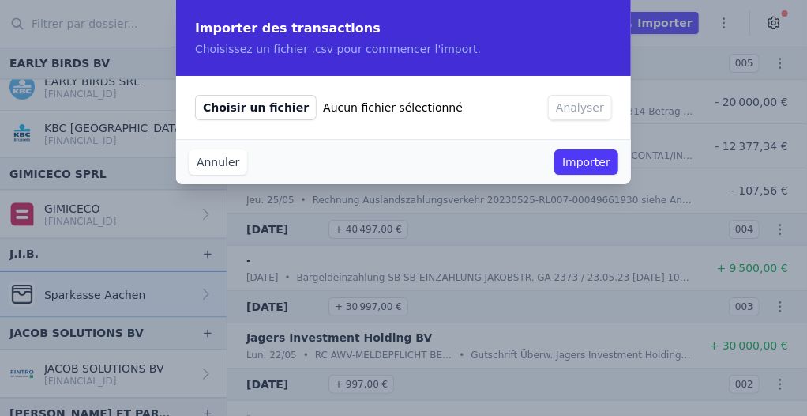 The width and height of the screenshot is (807, 416). I want to click on button: Annuler, so click(218, 162).